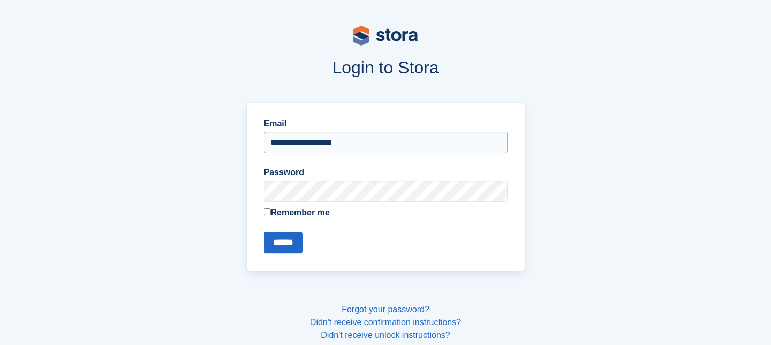  Describe the element at coordinates (267, 211) in the screenshot. I see `input: Remember me` at that location.